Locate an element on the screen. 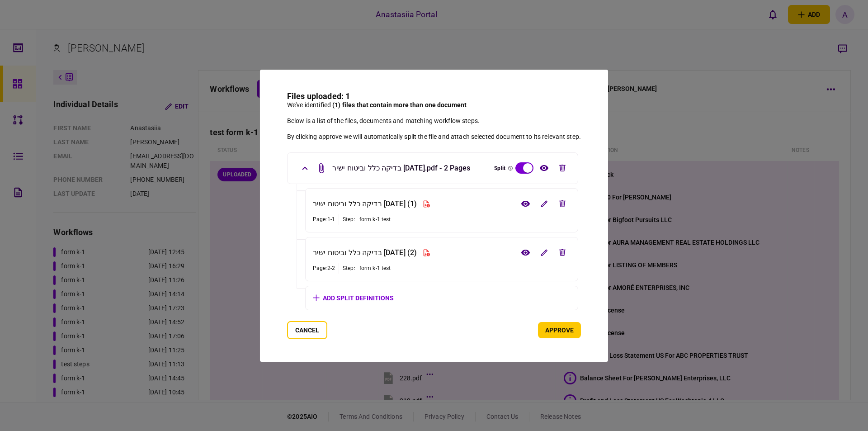 This screenshot has width=868, height=431. div: Below is a list of the files, documents and matching workflow steps. is located at coordinates (434, 121).